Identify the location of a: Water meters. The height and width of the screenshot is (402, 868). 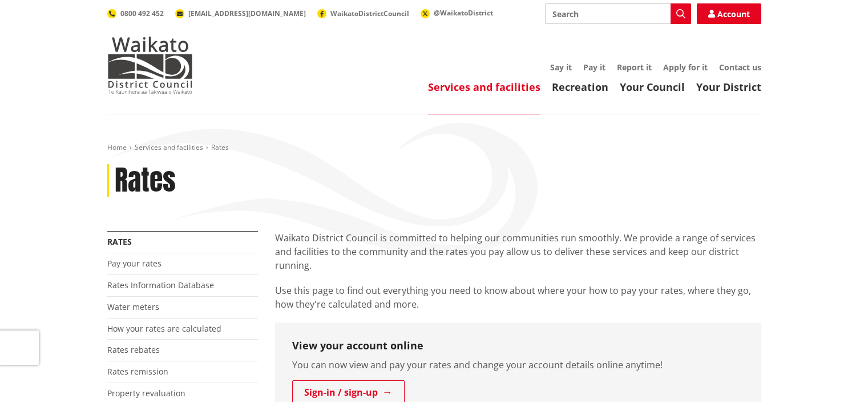
(133, 307).